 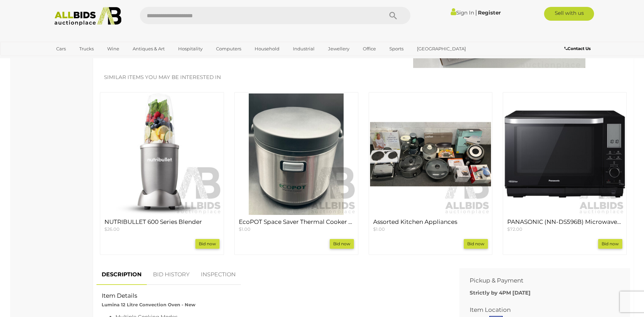 What do you see at coordinates (149, 304) in the screenshot?
I see `strong: Lumina 12 Litre Convection Oven - New` at bounding box center [149, 304].